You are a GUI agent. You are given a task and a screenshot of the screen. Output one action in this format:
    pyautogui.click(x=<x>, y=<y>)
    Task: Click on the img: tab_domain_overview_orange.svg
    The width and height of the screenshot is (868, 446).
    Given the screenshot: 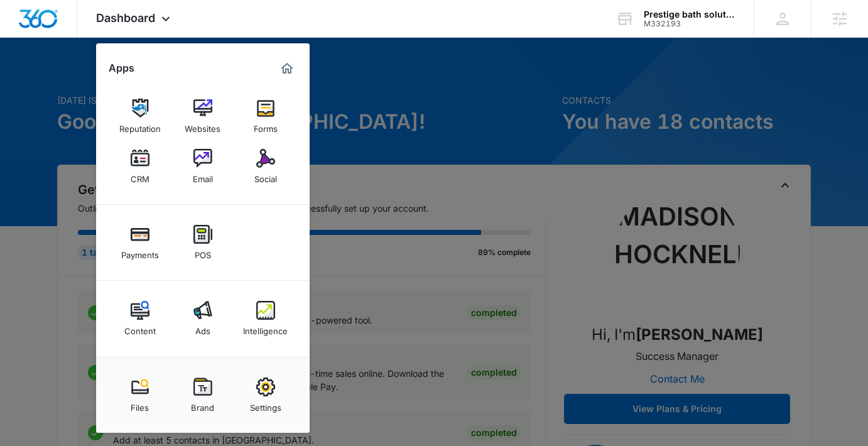 What is the action you would take?
    pyautogui.click(x=39, y=78)
    